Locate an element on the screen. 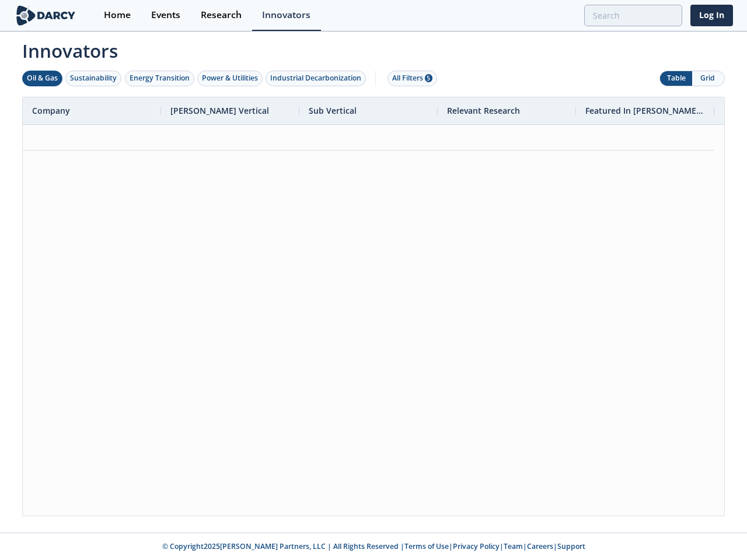  div: Energy Transition is located at coordinates (159, 78).